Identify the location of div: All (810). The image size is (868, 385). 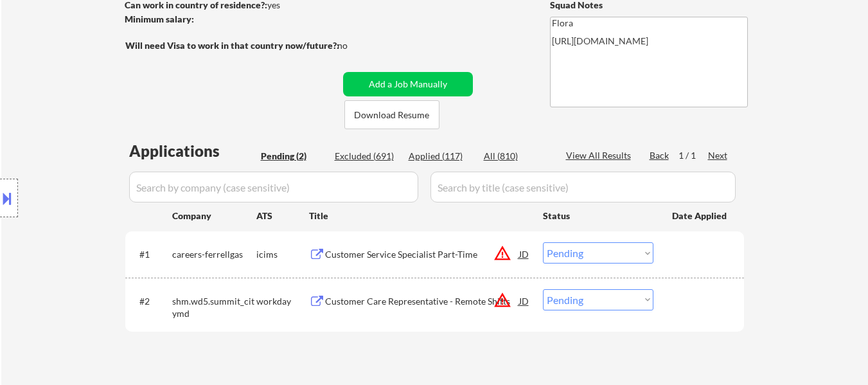
(517, 156).